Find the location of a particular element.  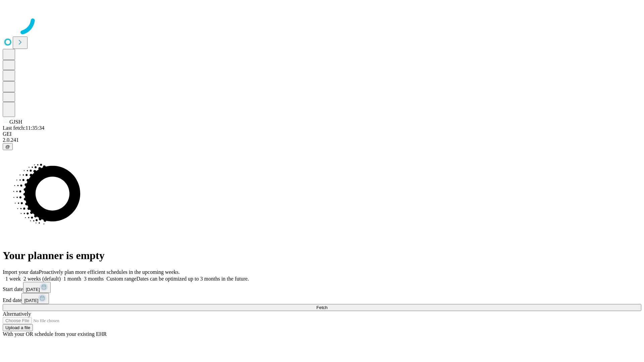

span: 3 months is located at coordinates (94, 278).